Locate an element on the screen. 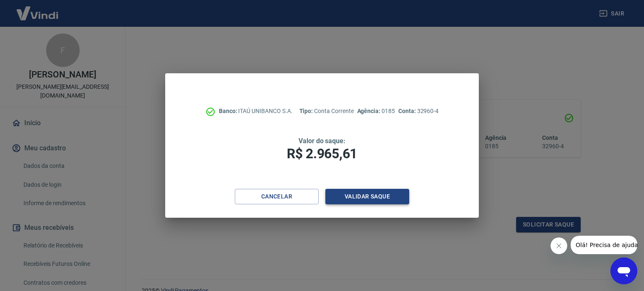 Image resolution: width=644 pixels, height=291 pixels. span: R$ 2.965,61 is located at coordinates (322, 154).